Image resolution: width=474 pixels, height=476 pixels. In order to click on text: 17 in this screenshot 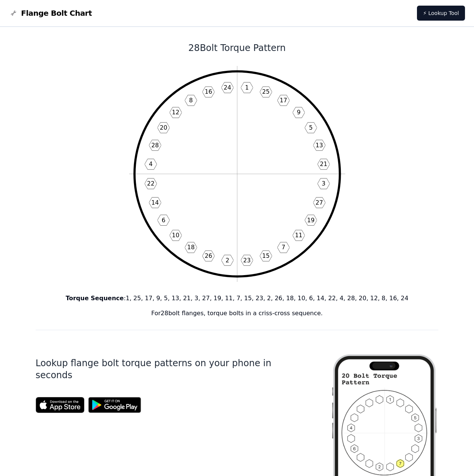, I will do `click(283, 100)`.